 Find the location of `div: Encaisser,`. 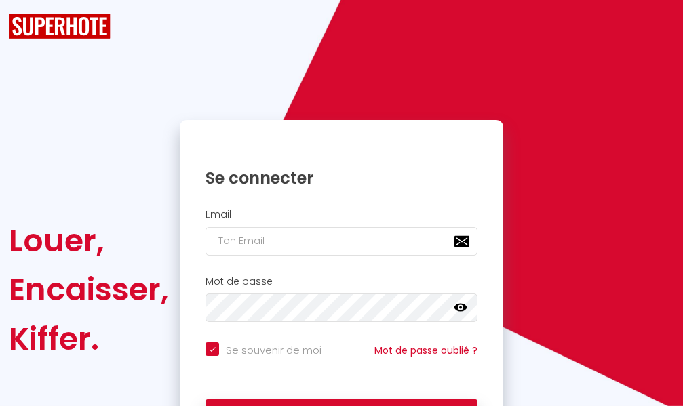

div: Encaisser, is located at coordinates (89, 290).